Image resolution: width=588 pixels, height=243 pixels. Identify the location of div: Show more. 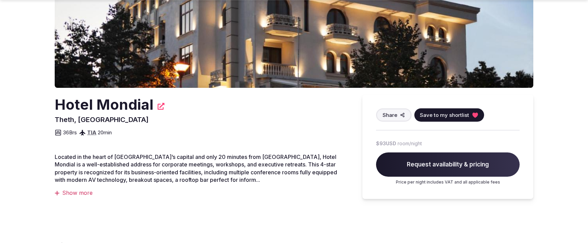
(202, 193).